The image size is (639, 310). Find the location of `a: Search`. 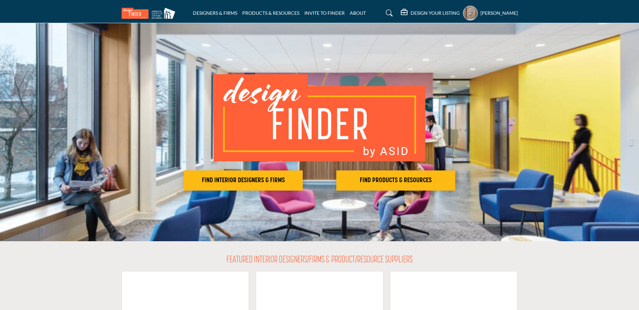

a: Search is located at coordinates (388, 13).